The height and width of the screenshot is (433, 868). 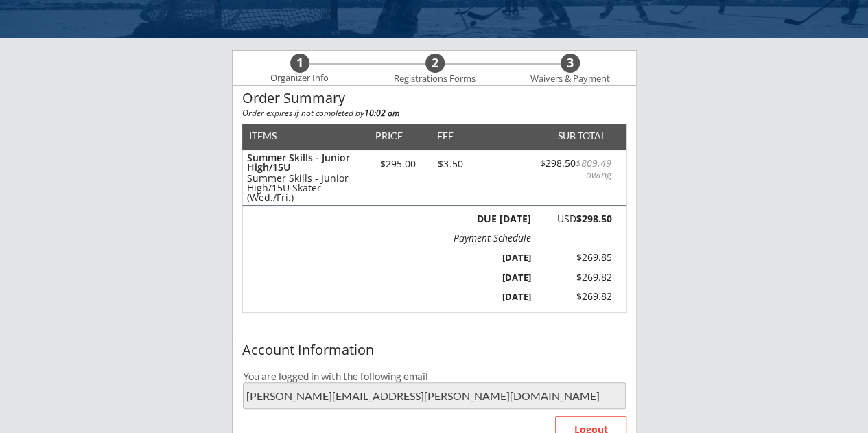 What do you see at coordinates (593, 218) in the screenshot?
I see `strong: $298.50` at bounding box center [593, 218].